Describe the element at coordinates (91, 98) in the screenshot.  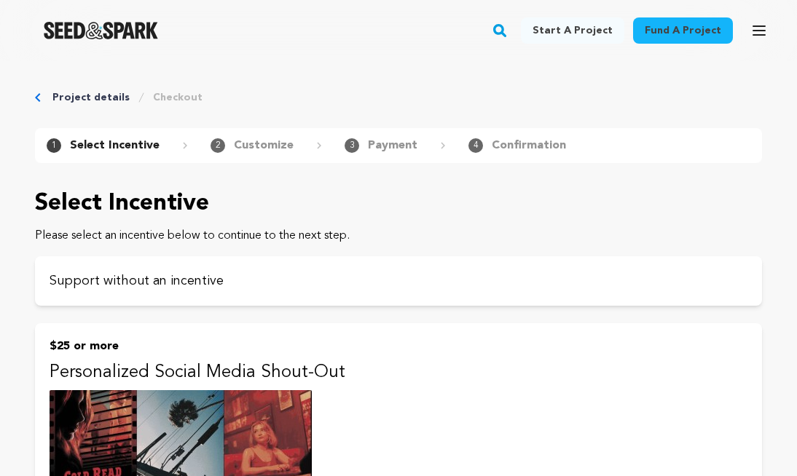
I see `a: Project details` at that location.